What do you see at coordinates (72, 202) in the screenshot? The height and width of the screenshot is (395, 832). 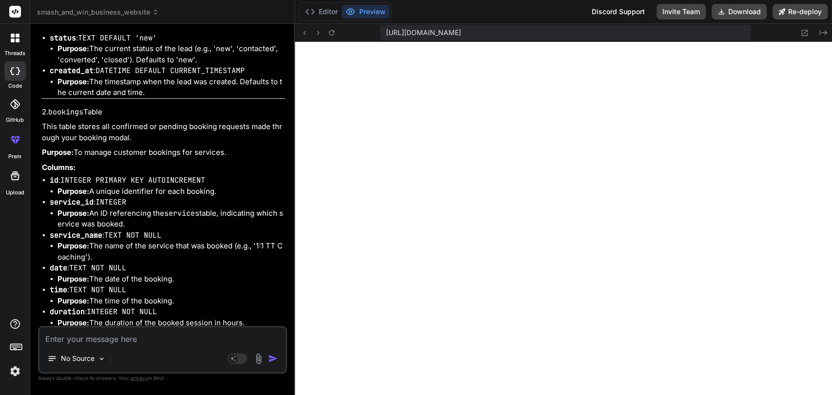 I see `code: service_id` at bounding box center [72, 202].